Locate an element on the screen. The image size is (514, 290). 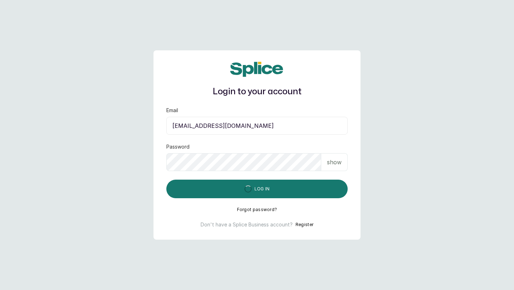
h1: Login to your account is located at coordinates (257, 92).